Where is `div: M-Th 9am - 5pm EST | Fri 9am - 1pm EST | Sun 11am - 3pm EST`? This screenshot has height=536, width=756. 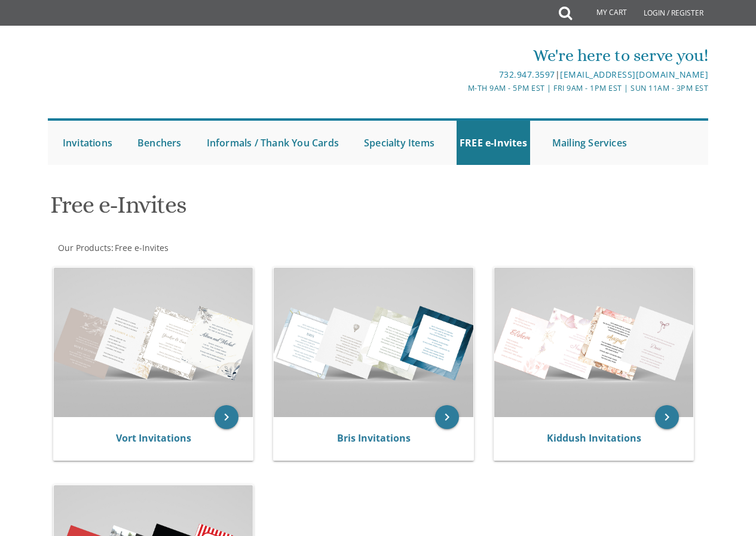 div: M-Th 9am - 5pm EST | Fri 9am - 1pm EST | Sun 11am - 3pm EST is located at coordinates (488, 87).